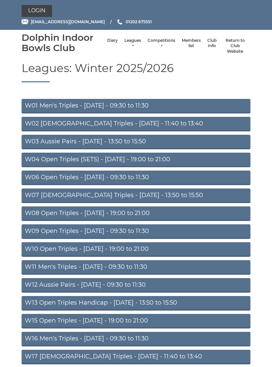  I want to click on a: Competitions, so click(161, 43).